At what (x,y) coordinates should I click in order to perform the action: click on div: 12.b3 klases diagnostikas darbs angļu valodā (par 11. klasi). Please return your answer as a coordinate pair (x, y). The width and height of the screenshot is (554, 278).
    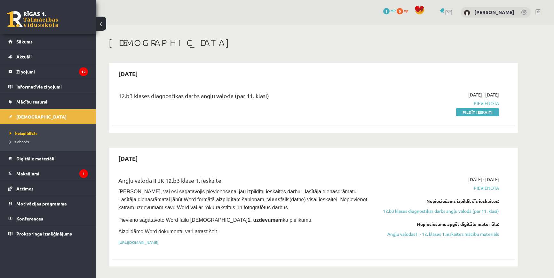
    Looking at the image, I should click on (243, 97).